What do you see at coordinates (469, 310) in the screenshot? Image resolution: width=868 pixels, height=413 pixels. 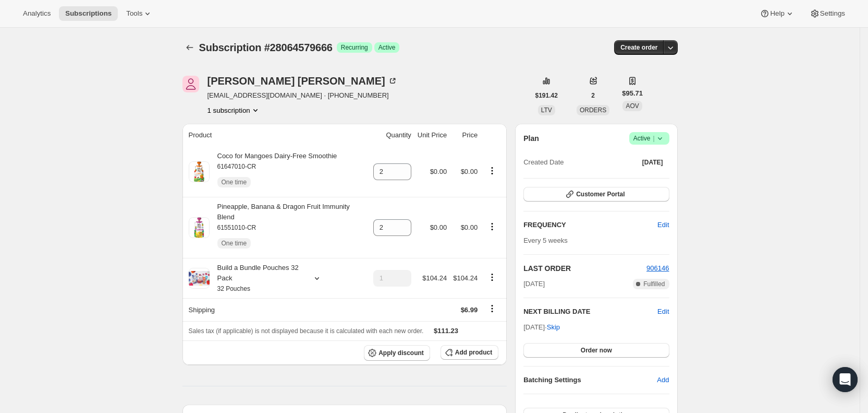 I see `span: $6.99` at bounding box center [469, 310].